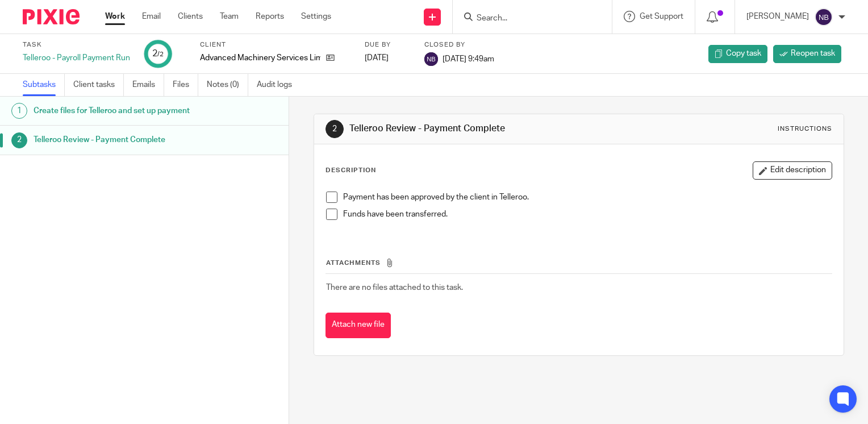 This screenshot has height=424, width=868. Describe the element at coordinates (358, 325) in the screenshot. I see `button: Attach new file` at that location.